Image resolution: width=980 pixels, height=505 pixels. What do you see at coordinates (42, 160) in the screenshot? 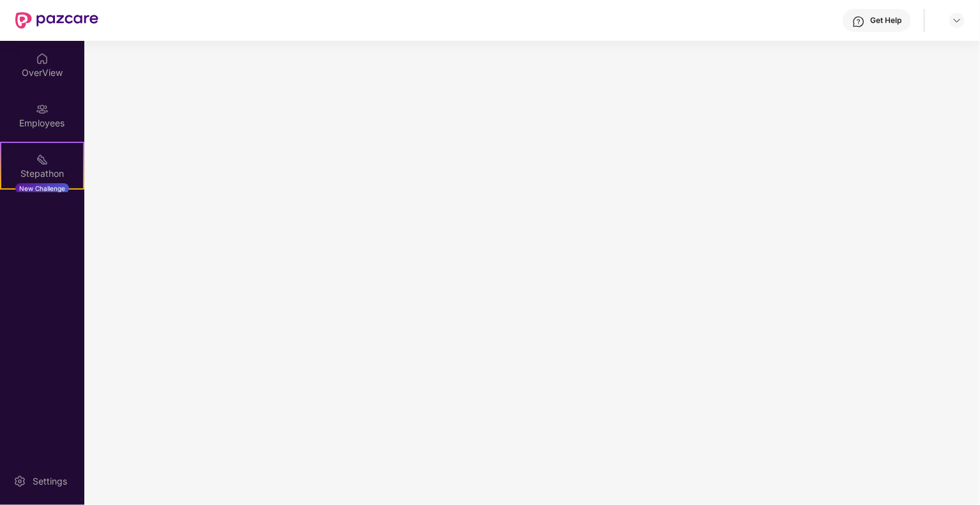
I see `img: svg+xml;base64,PHN2ZyB4bWxucz0iaHR0cDovL3d3dy53My5vcmcvMjAwMC9zdmciIHdpZHRoPSIyMSIgaGVpZ2h0PSIyMC...` at bounding box center [42, 160].